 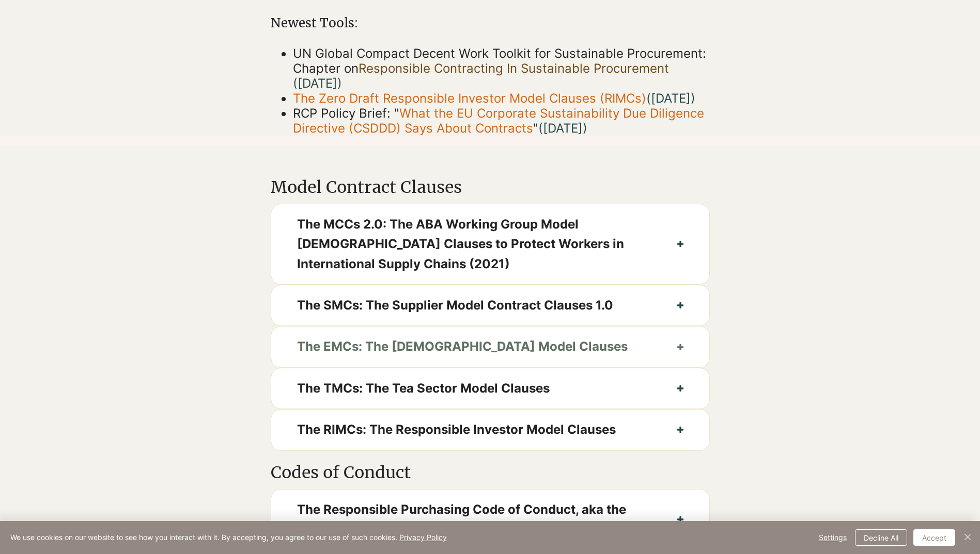 I want to click on button: The TMCs: The Tea Sector Model Clauses, so click(x=490, y=389).